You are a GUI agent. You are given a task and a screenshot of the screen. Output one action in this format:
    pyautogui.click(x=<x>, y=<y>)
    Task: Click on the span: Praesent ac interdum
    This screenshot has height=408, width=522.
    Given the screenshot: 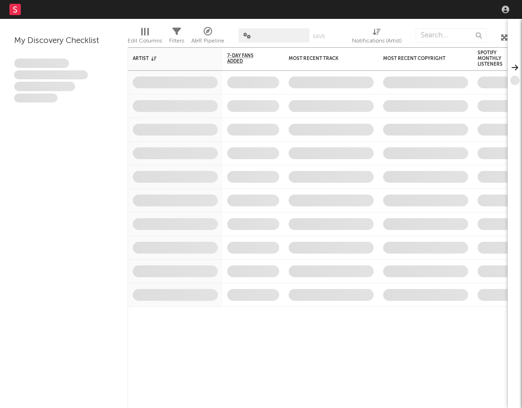 What is the action you would take?
    pyautogui.click(x=44, y=87)
    